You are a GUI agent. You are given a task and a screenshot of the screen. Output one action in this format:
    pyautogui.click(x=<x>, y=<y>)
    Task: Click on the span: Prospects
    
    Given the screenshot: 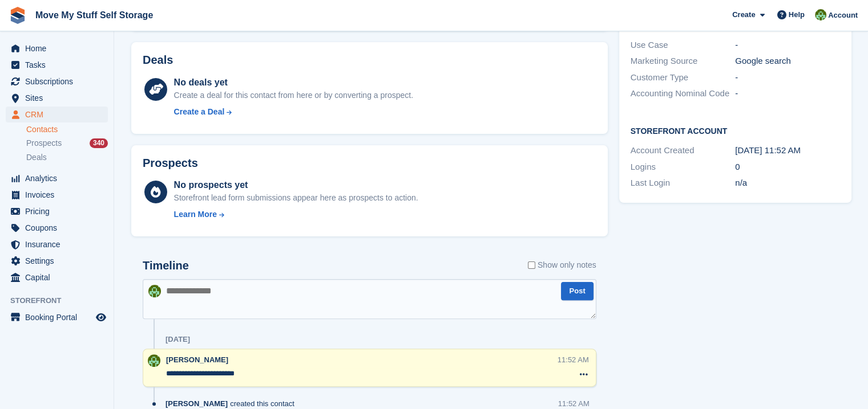 What is the action you would take?
    pyautogui.click(x=44, y=143)
    